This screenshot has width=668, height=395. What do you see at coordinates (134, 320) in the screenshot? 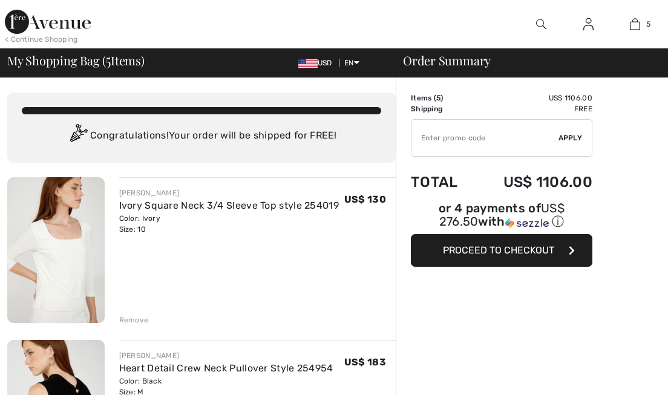
I see `div: Remove` at bounding box center [134, 320].